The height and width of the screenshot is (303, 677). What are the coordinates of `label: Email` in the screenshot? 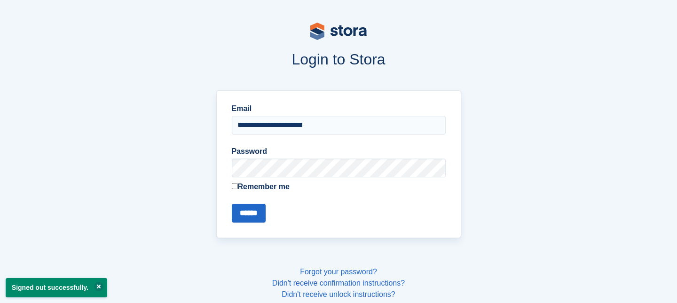 It's located at (339, 109).